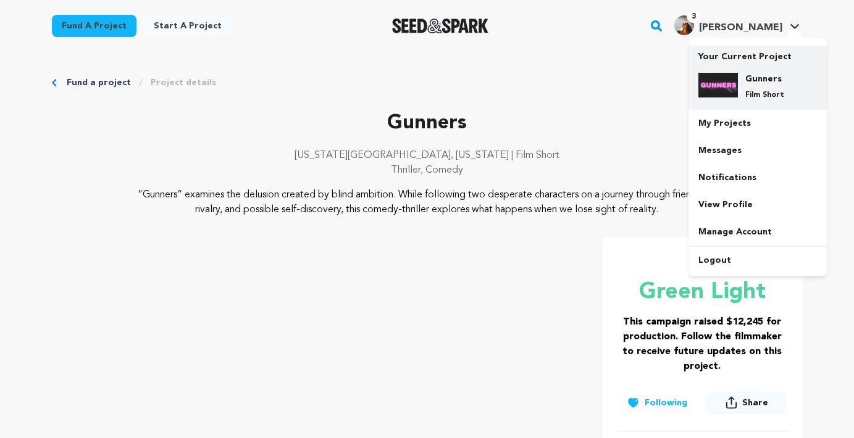 This screenshot has height=438, width=854. What do you see at coordinates (767, 79) in the screenshot?
I see `h4: Gunners` at bounding box center [767, 79].